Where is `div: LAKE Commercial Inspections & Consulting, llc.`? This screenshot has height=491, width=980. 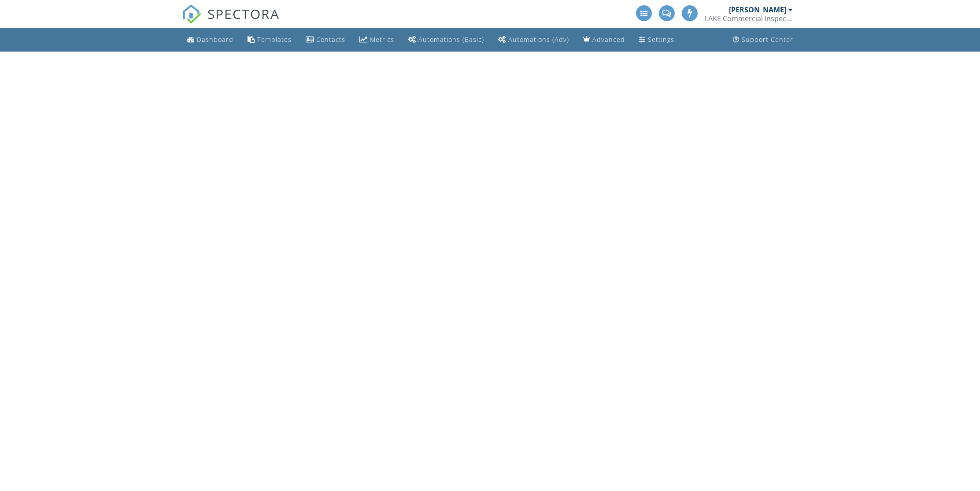 div: LAKE Commercial Inspections & Consulting, llc. is located at coordinates (749, 18).